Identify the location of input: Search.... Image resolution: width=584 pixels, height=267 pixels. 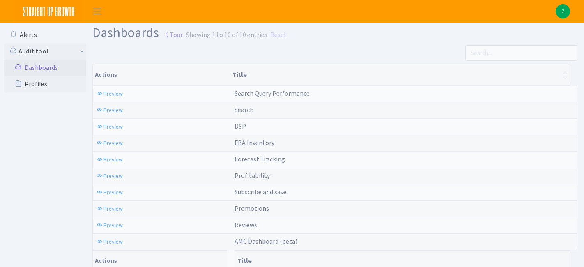
(521, 53).